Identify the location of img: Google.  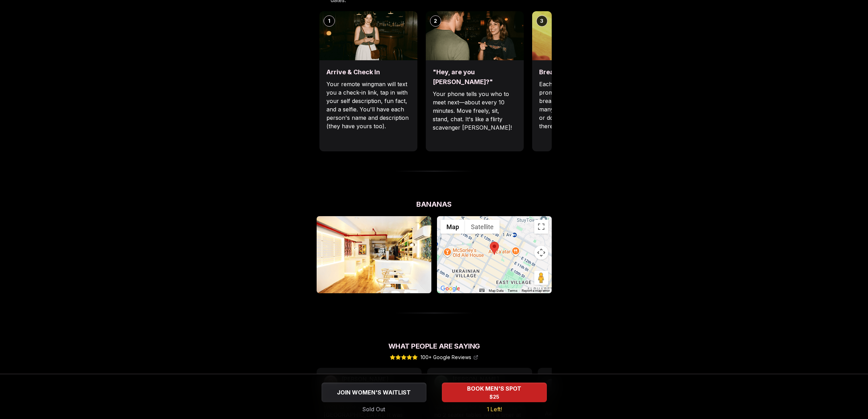
(450, 288).